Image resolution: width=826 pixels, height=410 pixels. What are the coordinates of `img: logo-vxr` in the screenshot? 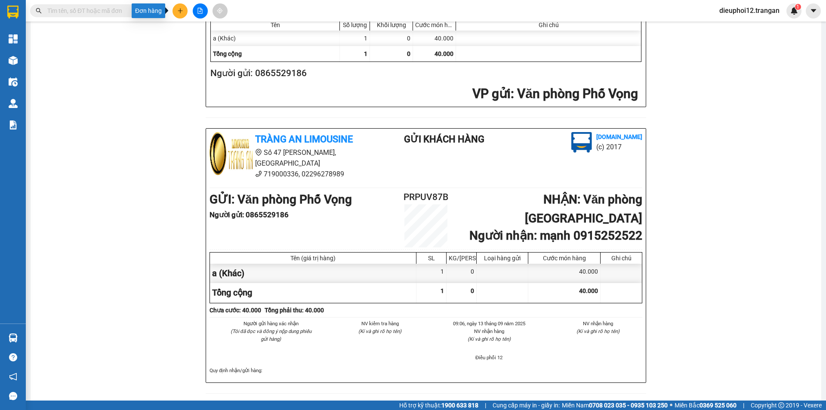 It's located at (13, 12).